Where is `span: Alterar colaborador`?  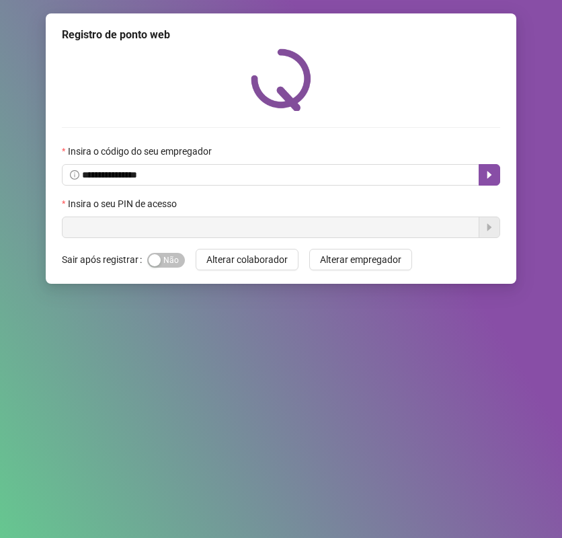
span: Alterar colaborador is located at coordinates (247, 260).